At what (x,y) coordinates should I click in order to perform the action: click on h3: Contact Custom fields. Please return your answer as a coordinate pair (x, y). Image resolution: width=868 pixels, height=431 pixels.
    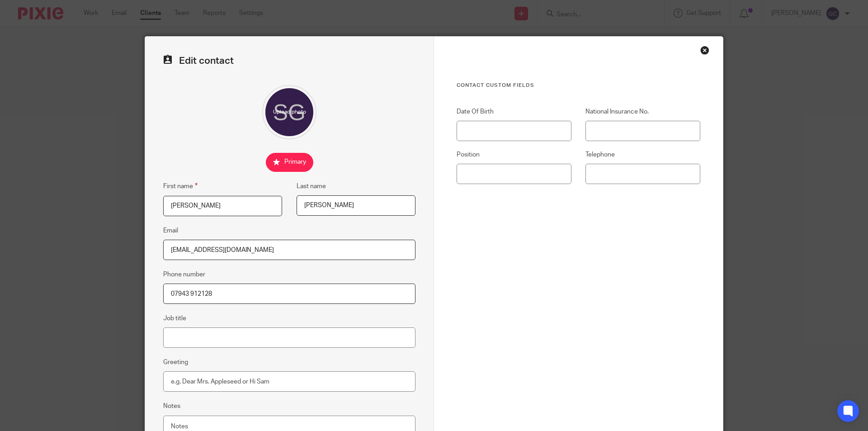
    Looking at the image, I should click on (578, 86).